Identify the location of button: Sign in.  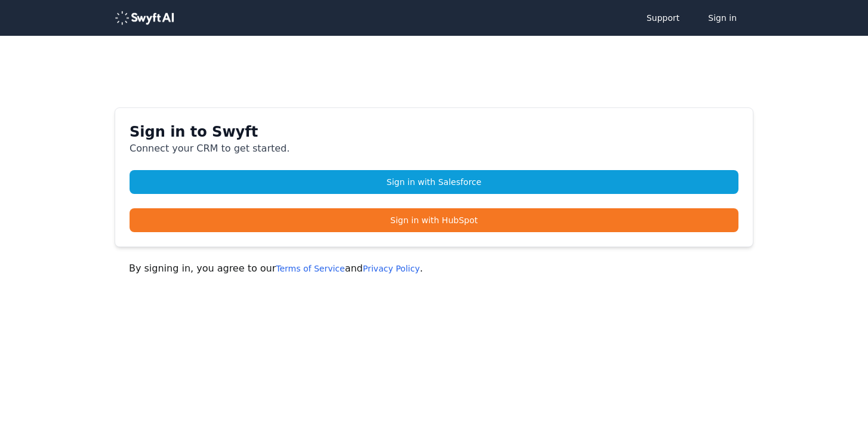
(723, 18).